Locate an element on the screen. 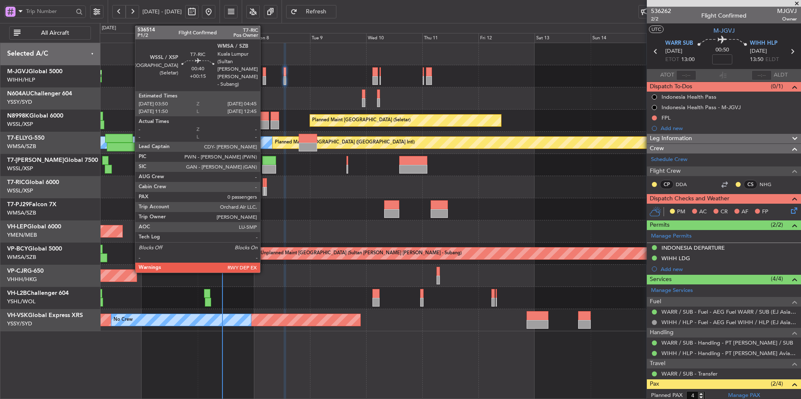  span: Leg Information is located at coordinates (670, 139).